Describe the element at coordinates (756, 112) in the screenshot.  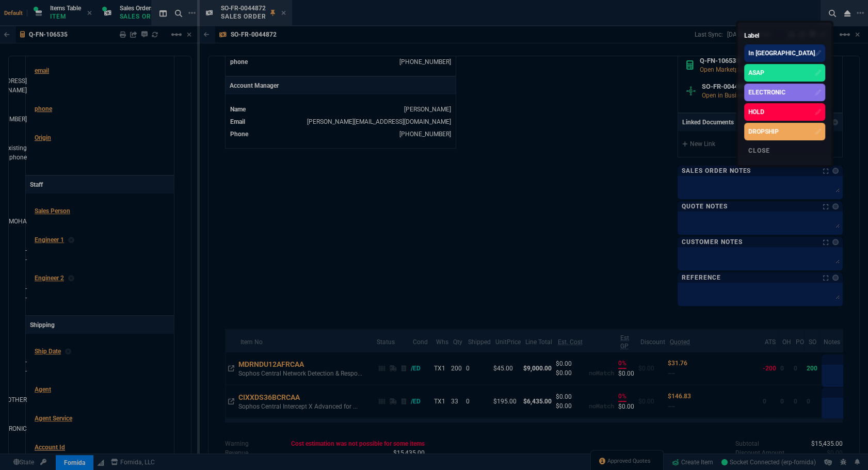
I see `div: HOLD` at that location.